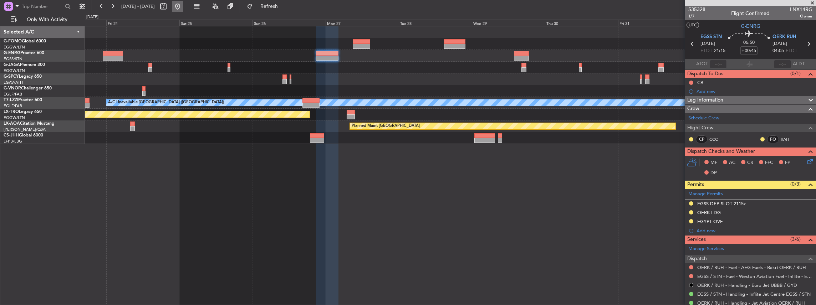  What do you see at coordinates (216, 23) in the screenshot?
I see `div: Sat 25` at bounding box center [216, 23].